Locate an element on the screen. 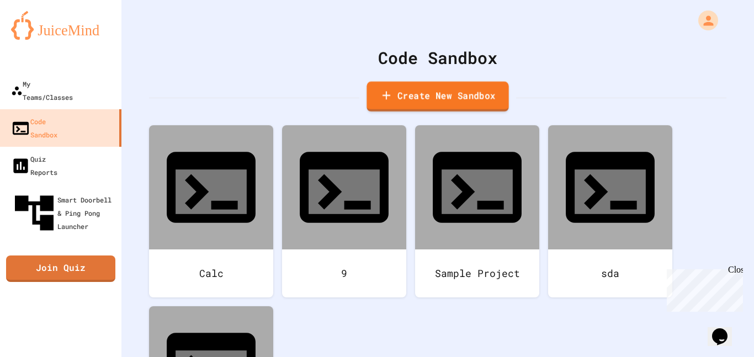 The image size is (754, 357). div: My Account is located at coordinates (704, 20).